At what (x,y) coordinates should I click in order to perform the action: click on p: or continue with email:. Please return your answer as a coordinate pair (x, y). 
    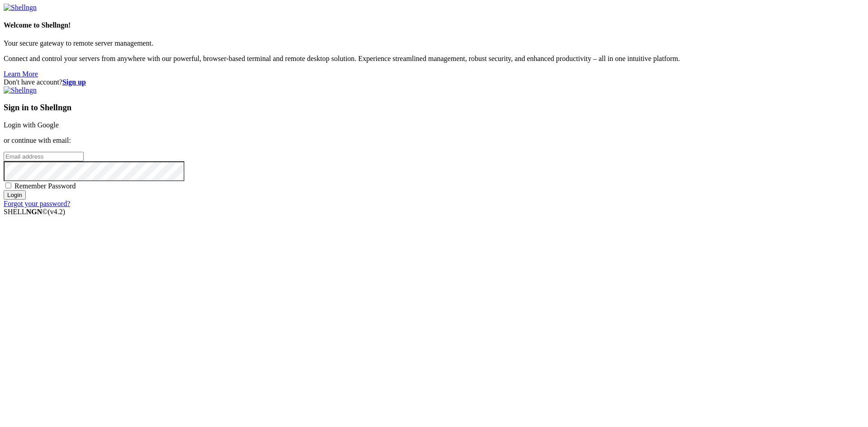
    Looking at the image, I should click on (434, 140).